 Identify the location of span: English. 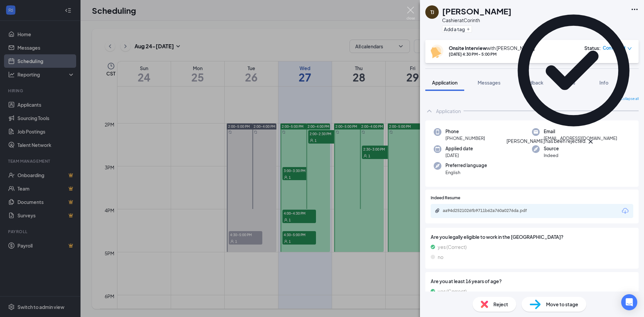
(467, 172).